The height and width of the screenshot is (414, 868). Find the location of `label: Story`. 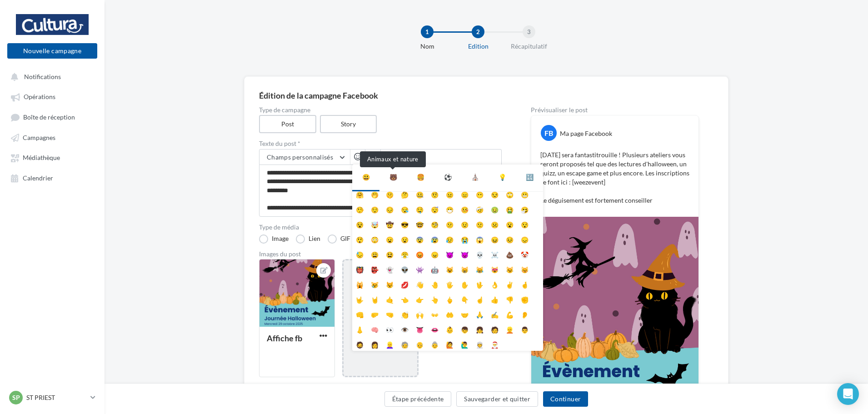

label: Story is located at coordinates (349, 124).